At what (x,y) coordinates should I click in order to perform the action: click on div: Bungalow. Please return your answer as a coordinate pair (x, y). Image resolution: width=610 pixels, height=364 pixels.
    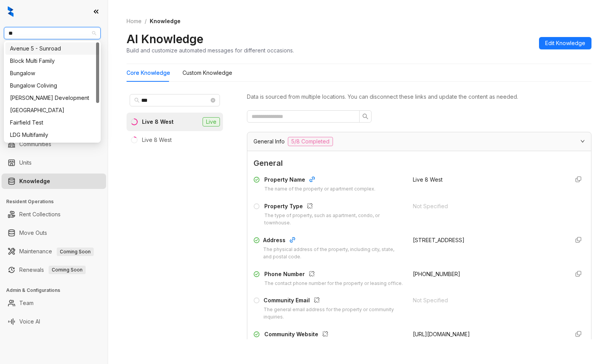
    Looking at the image, I should click on (52, 73).